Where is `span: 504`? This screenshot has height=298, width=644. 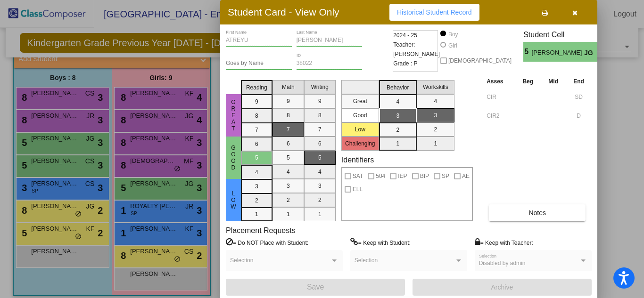 span: 504 is located at coordinates (381, 176).